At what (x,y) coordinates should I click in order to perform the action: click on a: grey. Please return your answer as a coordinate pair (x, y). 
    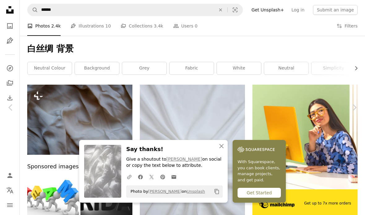
    Looking at the image, I should click on (144, 68).